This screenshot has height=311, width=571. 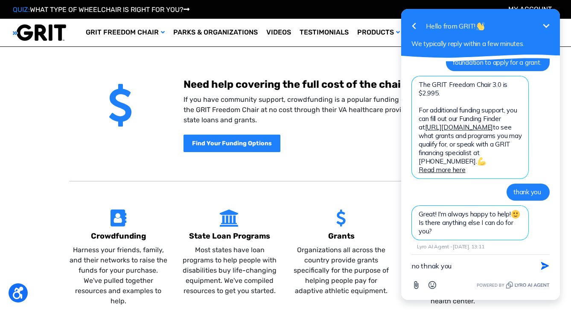 I want to click on span: Lyro AI Agent -, so click(x=44, y=247).